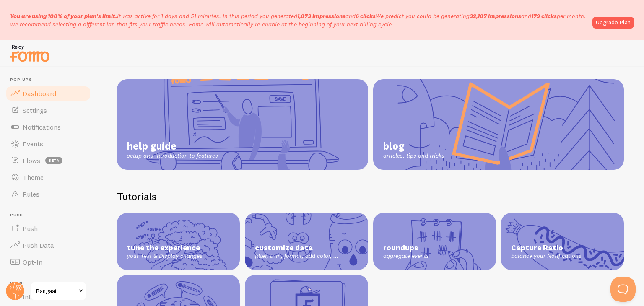  What do you see at coordinates (298, 20) in the screenshot?
I see `p: It was active for 1 days and 51 minutes. In this period you generated We predict you could be gen...` at bounding box center [298, 20].